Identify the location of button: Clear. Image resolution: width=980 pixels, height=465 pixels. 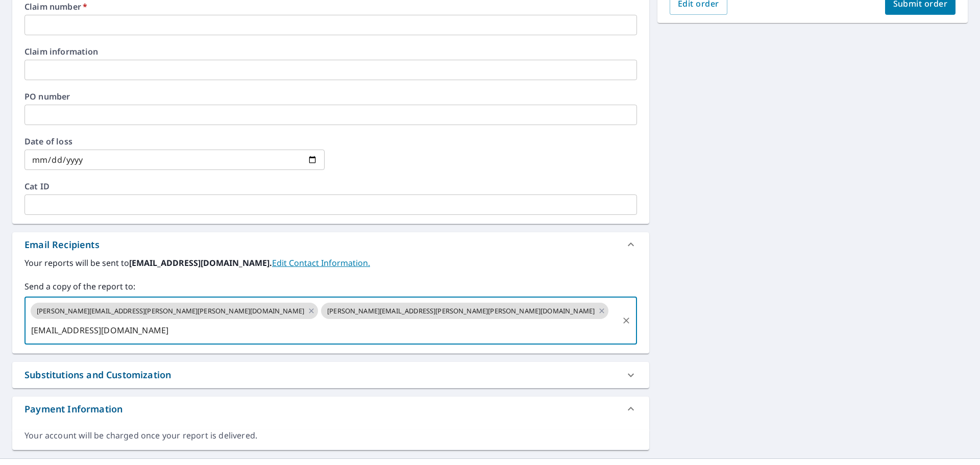
(627, 321).